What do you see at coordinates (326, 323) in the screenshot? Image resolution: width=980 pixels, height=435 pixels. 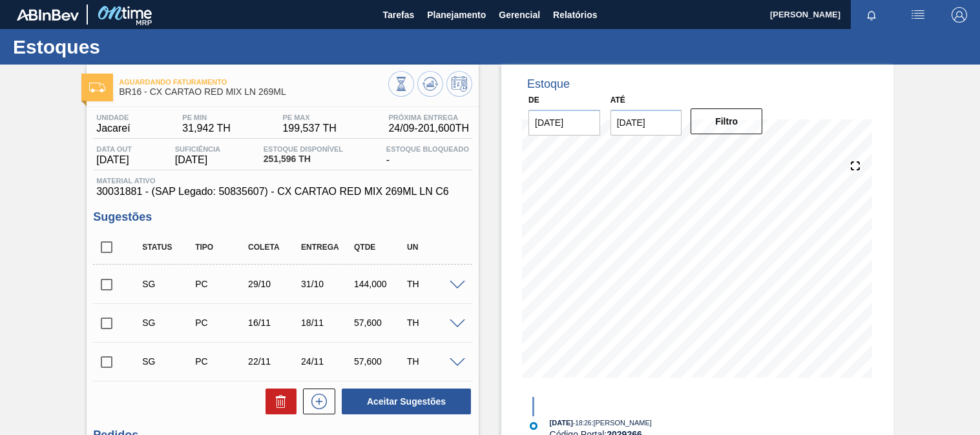 I see `div: 18/11/2025` at bounding box center [326, 323].